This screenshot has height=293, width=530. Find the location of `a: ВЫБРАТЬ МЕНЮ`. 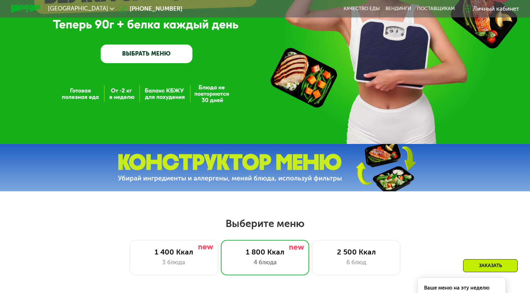

a: ВЫБРАТЬ МЕНЮ is located at coordinates (146, 54).